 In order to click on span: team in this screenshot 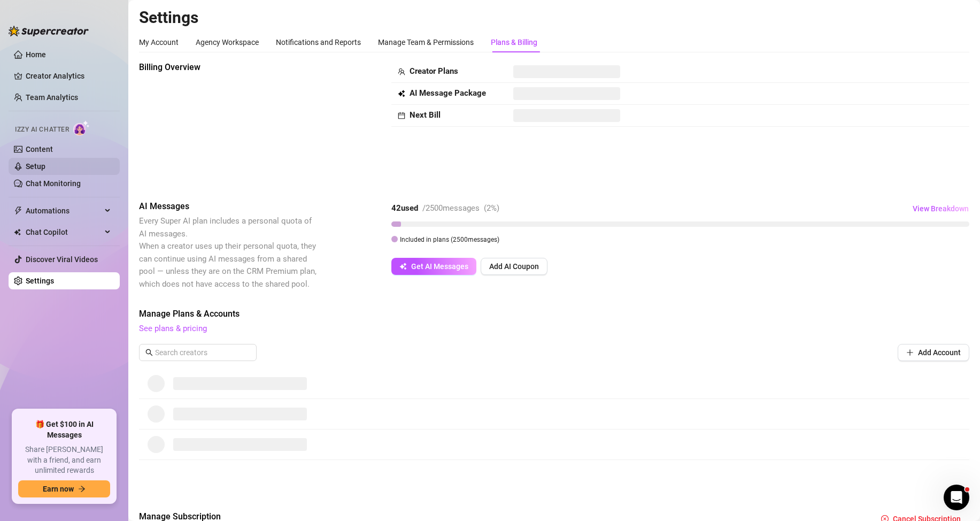, I will do `click(402, 72)`.